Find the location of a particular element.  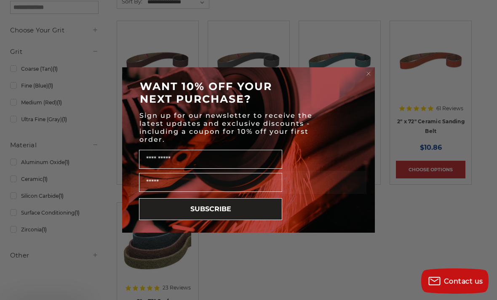

span: Sign up for our newsletter to receive the latest updates and exclusive discounts - including a co... is located at coordinates (226, 128).